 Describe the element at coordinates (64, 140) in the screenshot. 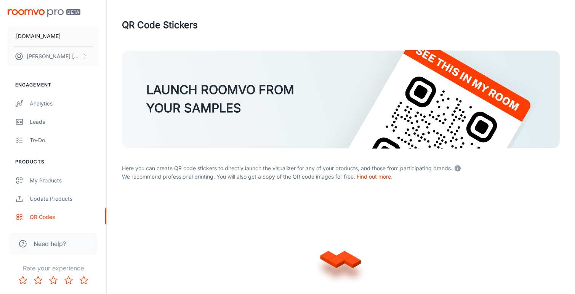

I see `div: To-do` at that location.